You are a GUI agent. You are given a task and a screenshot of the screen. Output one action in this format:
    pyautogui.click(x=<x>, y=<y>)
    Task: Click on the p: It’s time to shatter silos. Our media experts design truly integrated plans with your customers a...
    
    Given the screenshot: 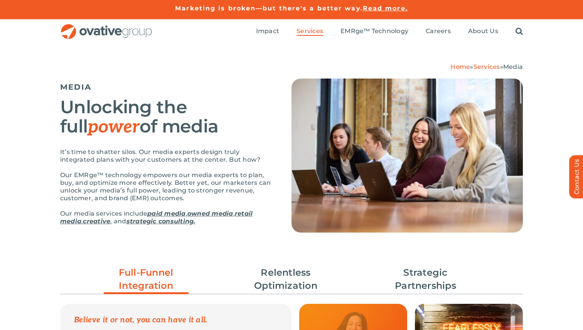 What is the action you would take?
    pyautogui.click(x=166, y=156)
    